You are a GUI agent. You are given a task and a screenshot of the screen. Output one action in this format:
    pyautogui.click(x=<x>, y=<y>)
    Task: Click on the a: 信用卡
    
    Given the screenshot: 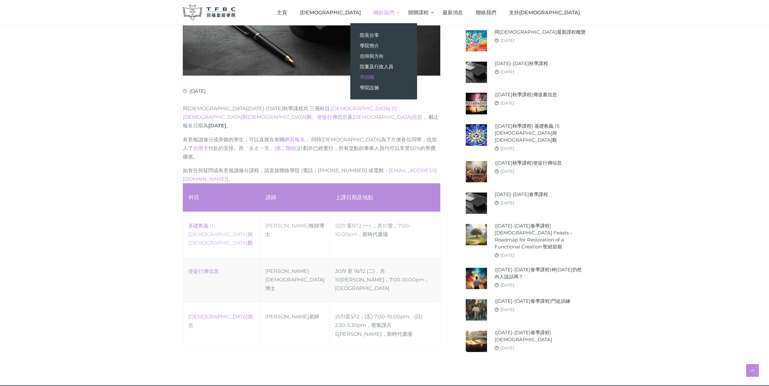 What is the action you would take?
    pyautogui.click(x=201, y=148)
    